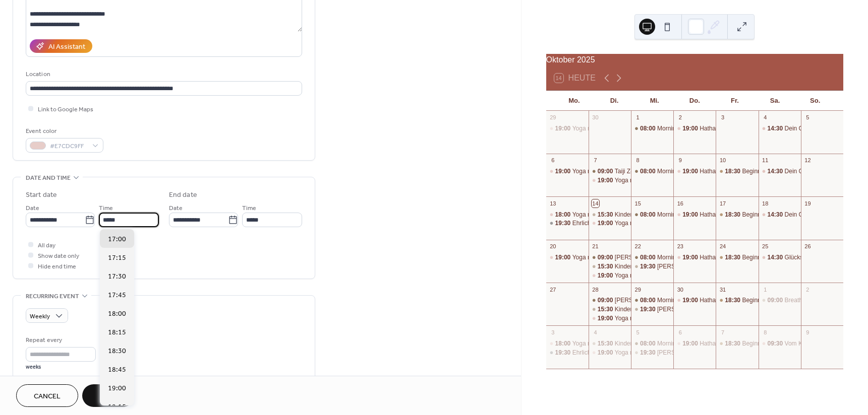  I want to click on div: 19, so click(808, 203).